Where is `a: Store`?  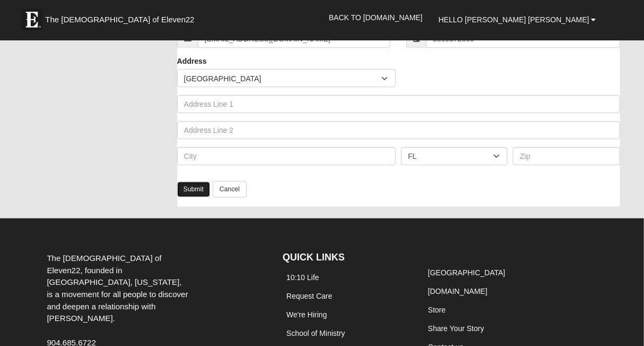
a: Store is located at coordinates (437, 310).